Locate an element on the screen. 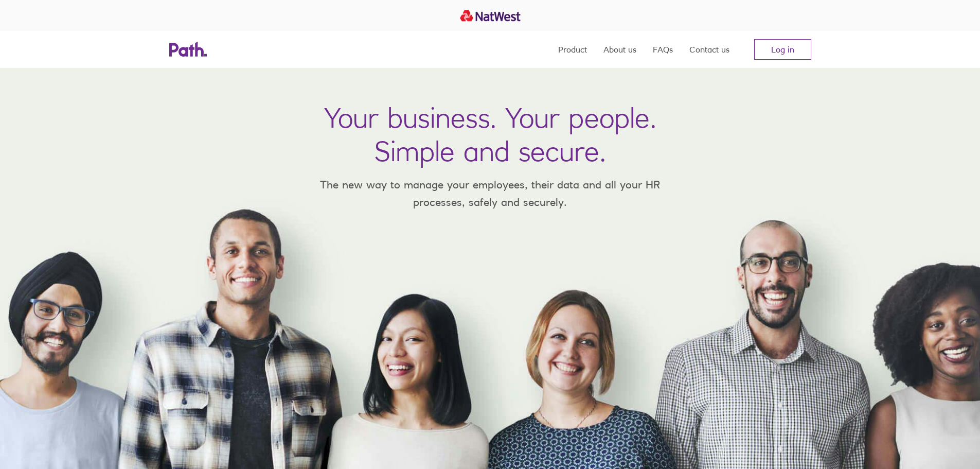 This screenshot has height=469, width=980. p: The new way to manage your employees, their data and all your HR processes, safely and securely. is located at coordinates (490, 193).